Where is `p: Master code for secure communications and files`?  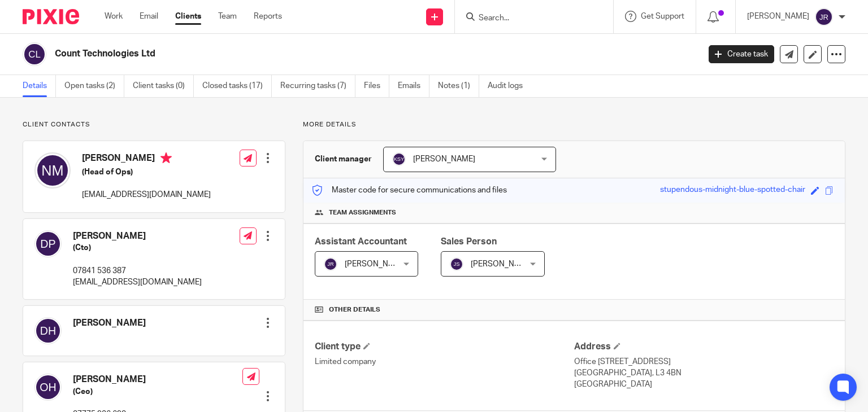 p: Master code for secure communications and files is located at coordinates (409, 190).